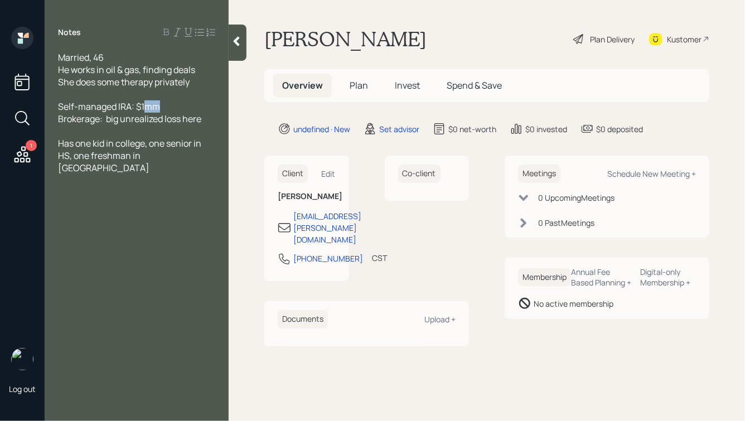 This screenshot has height=421, width=745. Describe the element at coordinates (129, 119) in the screenshot. I see `span: Brokerage: big unrealized loss here` at that location.